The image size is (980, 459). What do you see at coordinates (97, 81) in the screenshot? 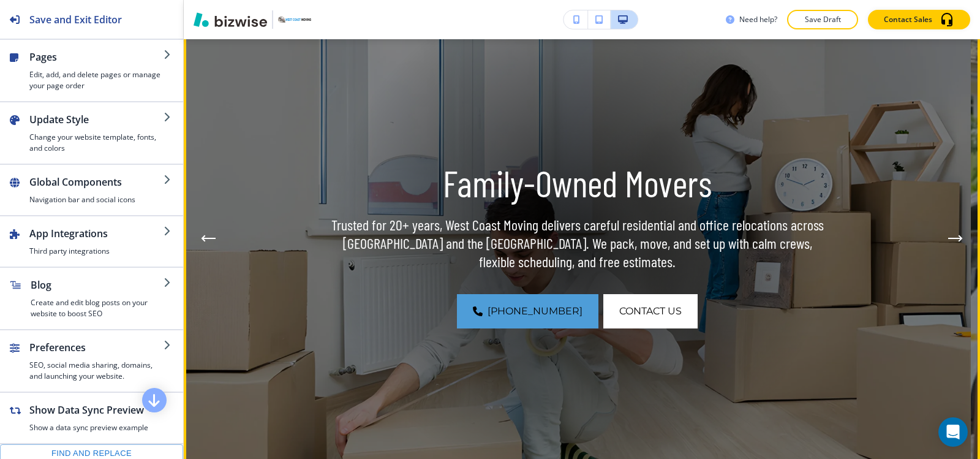
I see `h4: Edit, add, and delete pages or manage your page order` at bounding box center [97, 81].